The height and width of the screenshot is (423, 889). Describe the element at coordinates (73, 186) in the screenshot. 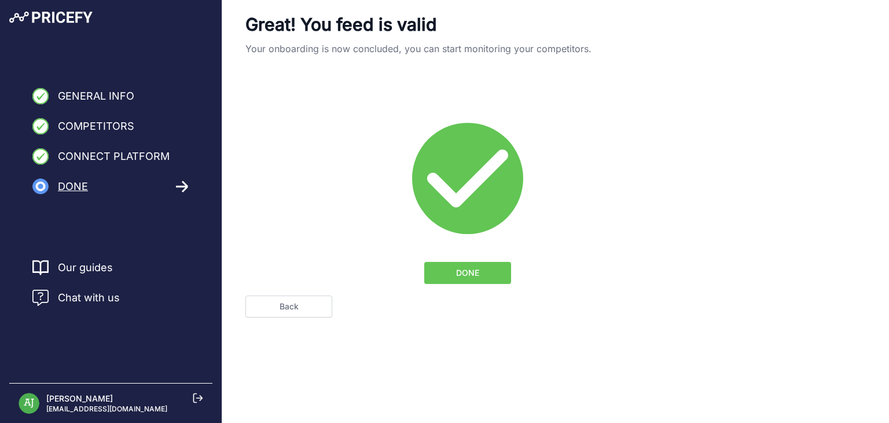

I see `span: Done` at that location.